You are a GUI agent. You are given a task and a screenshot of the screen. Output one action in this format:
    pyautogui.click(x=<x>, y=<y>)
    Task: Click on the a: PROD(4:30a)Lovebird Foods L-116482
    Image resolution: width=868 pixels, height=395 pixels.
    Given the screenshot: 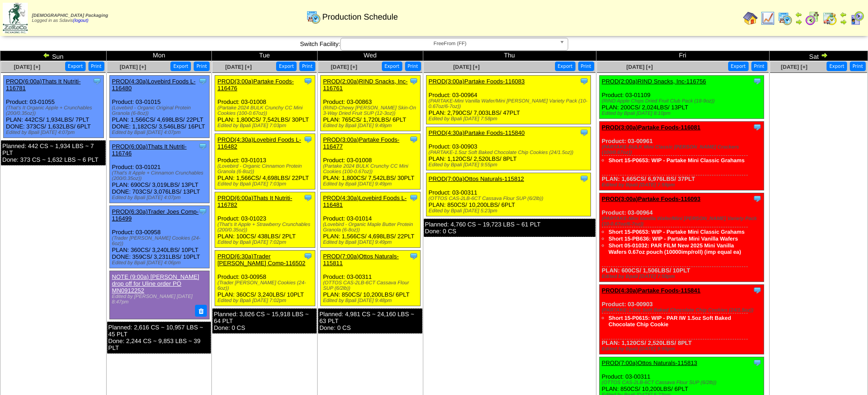 What is the action you would take?
    pyautogui.click(x=259, y=143)
    